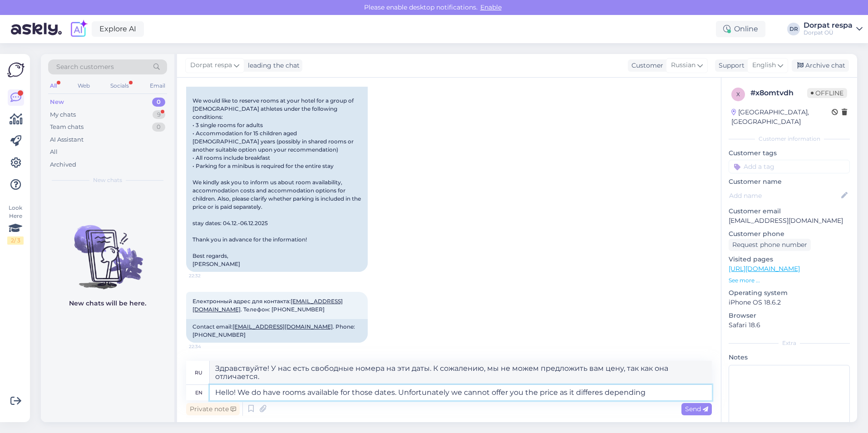 Image resolution: width=868 pixels, height=433 pixels. Describe the element at coordinates (789, 139) in the screenshot. I see `div: Customer information` at that location.